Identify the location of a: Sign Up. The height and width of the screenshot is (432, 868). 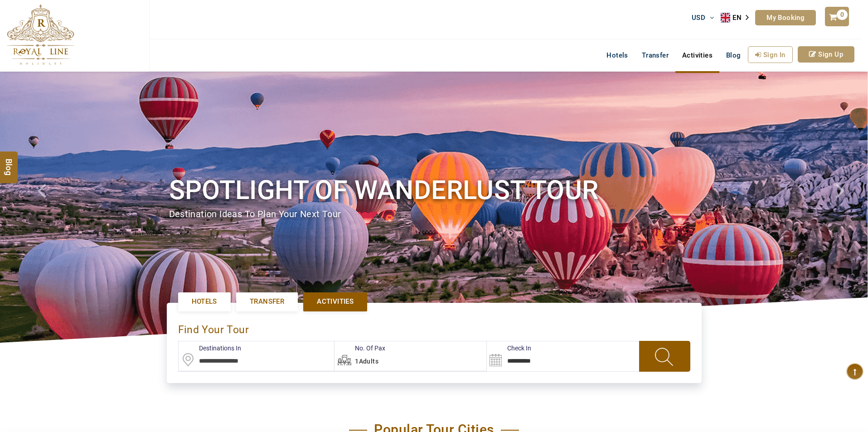
(826, 54).